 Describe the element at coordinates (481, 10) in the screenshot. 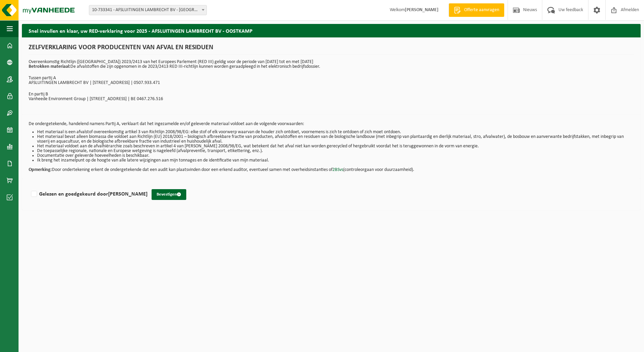

I see `span: Offerte aanvragen` at that location.